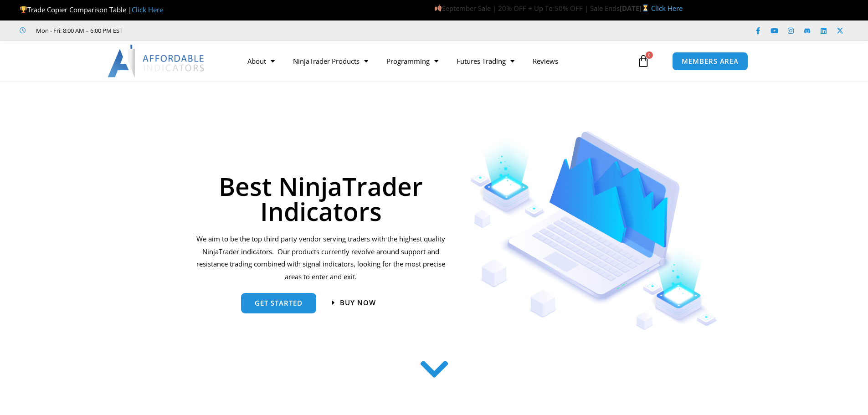 This screenshot has height=415, width=868. What do you see at coordinates (710, 61) in the screenshot?
I see `a: MEMBERS AREA` at bounding box center [710, 61].